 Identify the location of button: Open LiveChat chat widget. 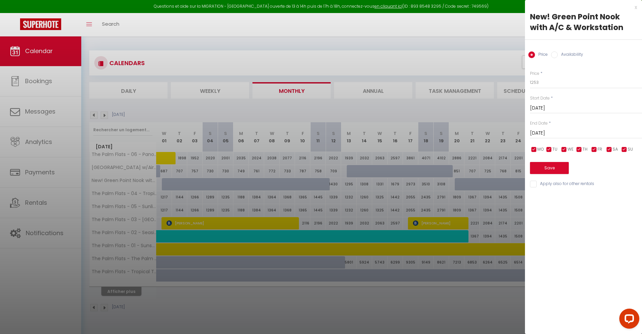
(15, 13).